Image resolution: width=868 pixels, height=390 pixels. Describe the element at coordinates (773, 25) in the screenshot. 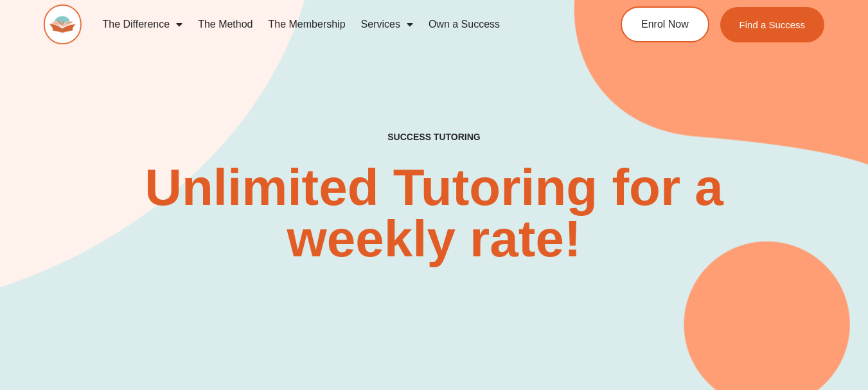

I see `span: Find a Success` at that location.